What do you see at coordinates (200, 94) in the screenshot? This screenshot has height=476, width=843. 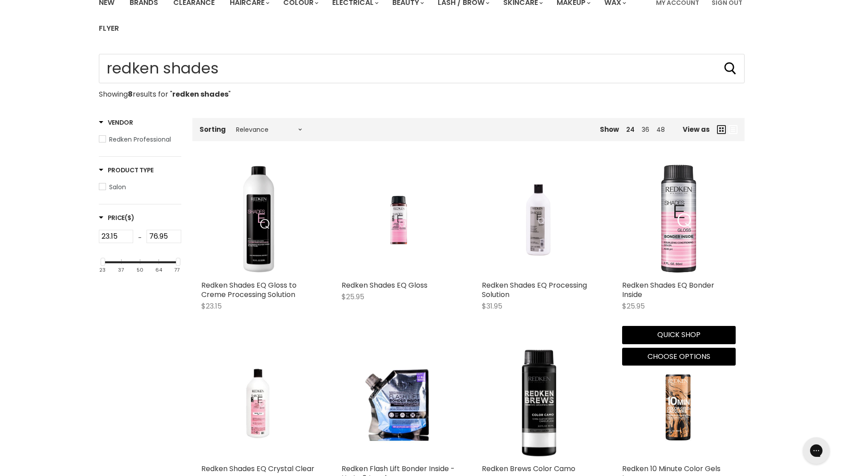 I see `strong: redken shades` at bounding box center [200, 94].